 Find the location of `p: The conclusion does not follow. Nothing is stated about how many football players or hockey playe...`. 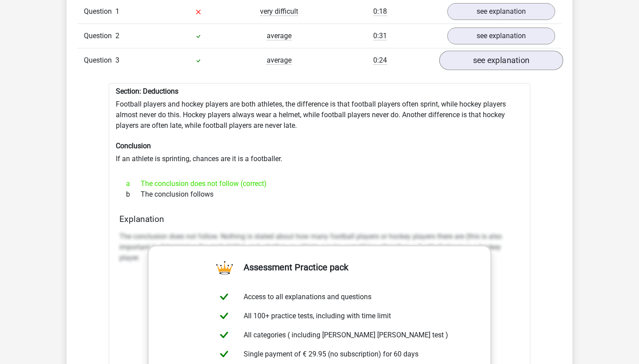

p: The conclusion does not follow. Nothing is stated about how many football players or hockey playe... is located at coordinates (320, 247).